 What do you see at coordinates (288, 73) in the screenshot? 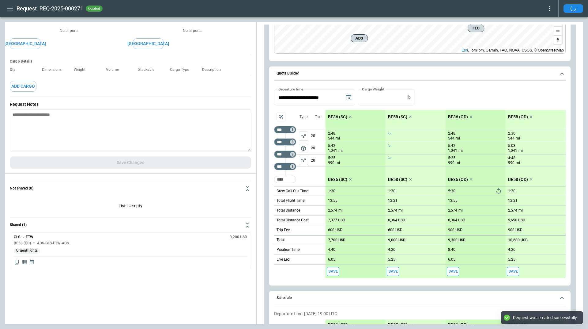
I see `h6: Quote Builder` at bounding box center [288, 73].